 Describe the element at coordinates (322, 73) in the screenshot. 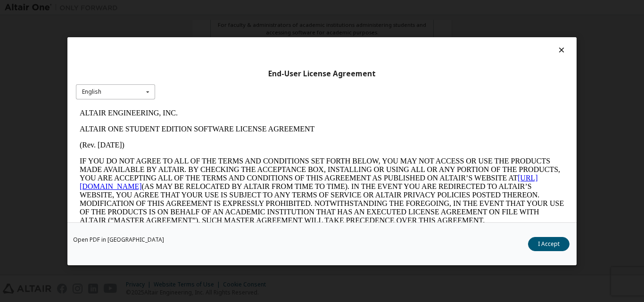

I see `div: End-User License Agreement` at that location.